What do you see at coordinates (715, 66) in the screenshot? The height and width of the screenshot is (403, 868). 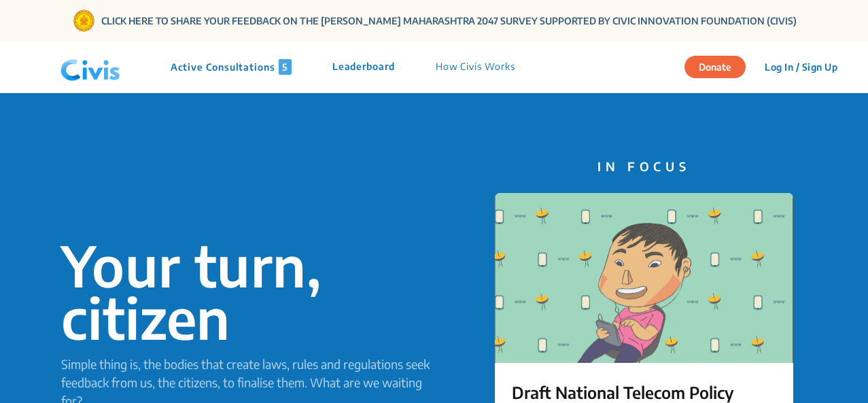 I see `button: Donate` at bounding box center [715, 66].